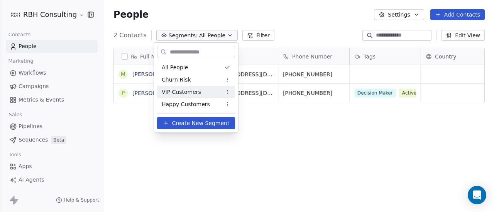 This screenshot has height=212, width=494. Describe the element at coordinates (175, 67) in the screenshot. I see `span: All People` at that location.